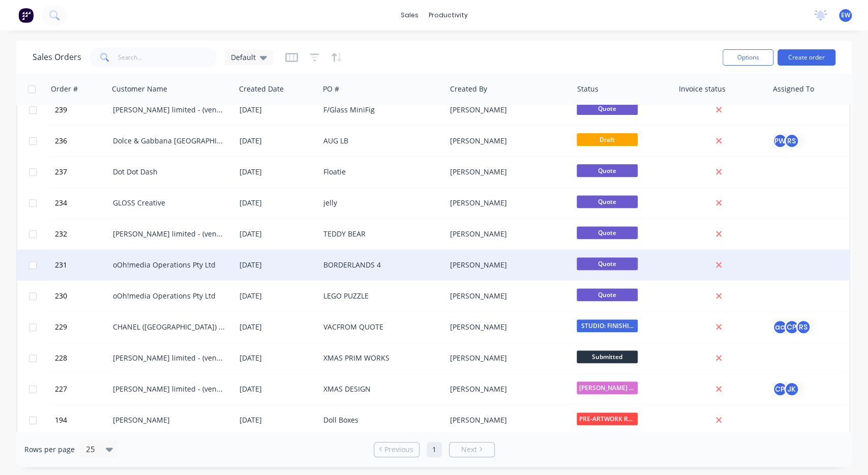 The width and height of the screenshot is (868, 475). Describe the element at coordinates (82, 327) in the screenshot. I see `button: 229` at that location.